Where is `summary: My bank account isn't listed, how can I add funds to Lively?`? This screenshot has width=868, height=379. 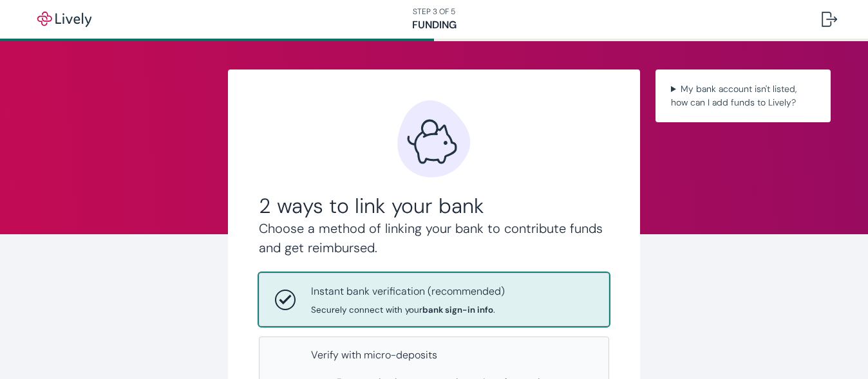 summary: My bank account isn't listed, how can I add funds to Lively? is located at coordinates (742, 95).